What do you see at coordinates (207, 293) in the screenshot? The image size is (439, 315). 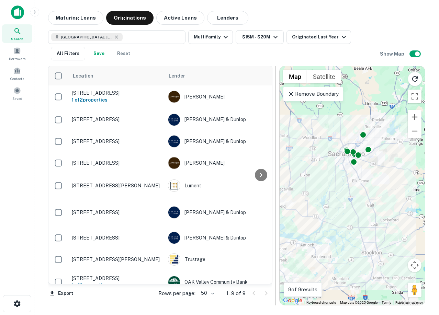 I see `div: 50` at bounding box center [207, 293].